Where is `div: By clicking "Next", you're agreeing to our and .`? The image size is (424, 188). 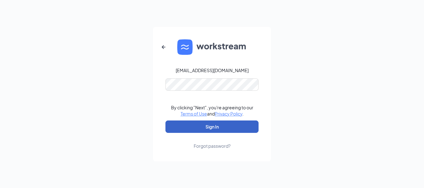 div: By clicking "Next", you're agreeing to our and . is located at coordinates (212, 111).